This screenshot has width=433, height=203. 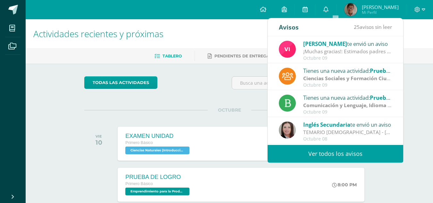 I want to click on div: PRUEBA DE LOGRO, so click(x=158, y=177).